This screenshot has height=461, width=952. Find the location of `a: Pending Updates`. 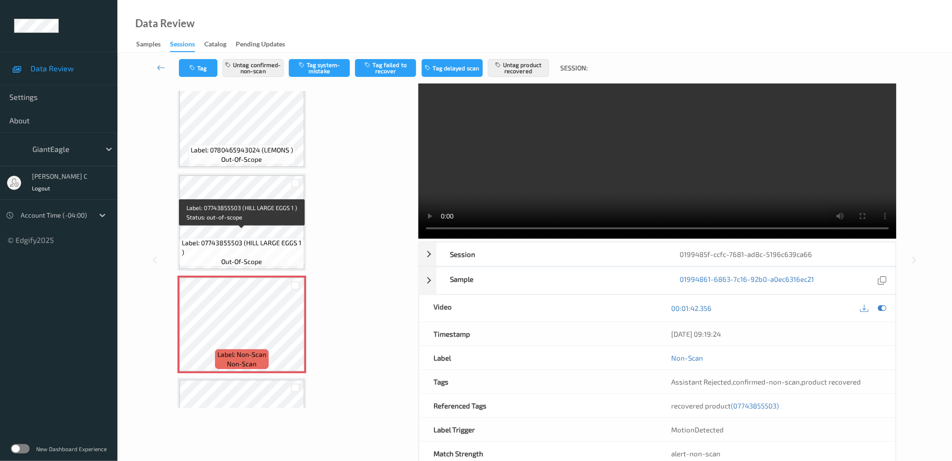

a: Pending Updates is located at coordinates (265, 45).